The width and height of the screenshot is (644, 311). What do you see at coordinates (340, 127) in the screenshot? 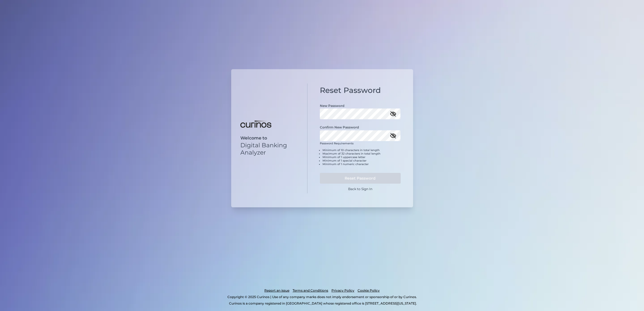
I see `label: Confirm New Password` at bounding box center [340, 127].